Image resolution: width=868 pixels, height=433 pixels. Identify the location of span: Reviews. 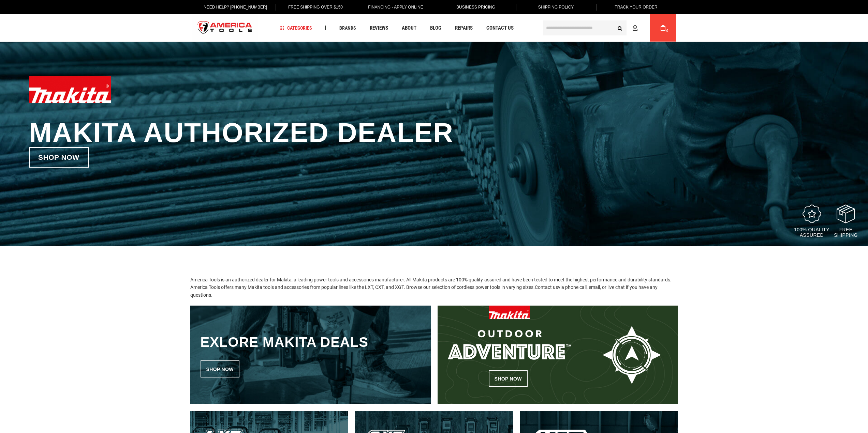
(379, 28).